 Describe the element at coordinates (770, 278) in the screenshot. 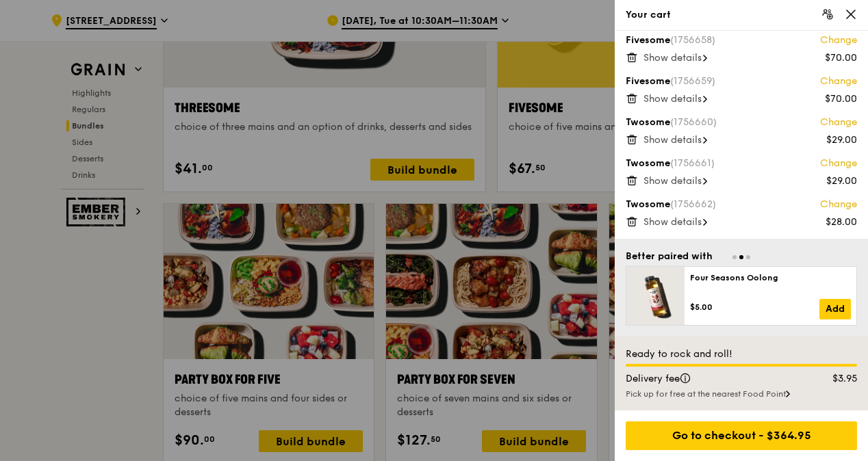

I see `div: Four Seasons Oolong` at that location.